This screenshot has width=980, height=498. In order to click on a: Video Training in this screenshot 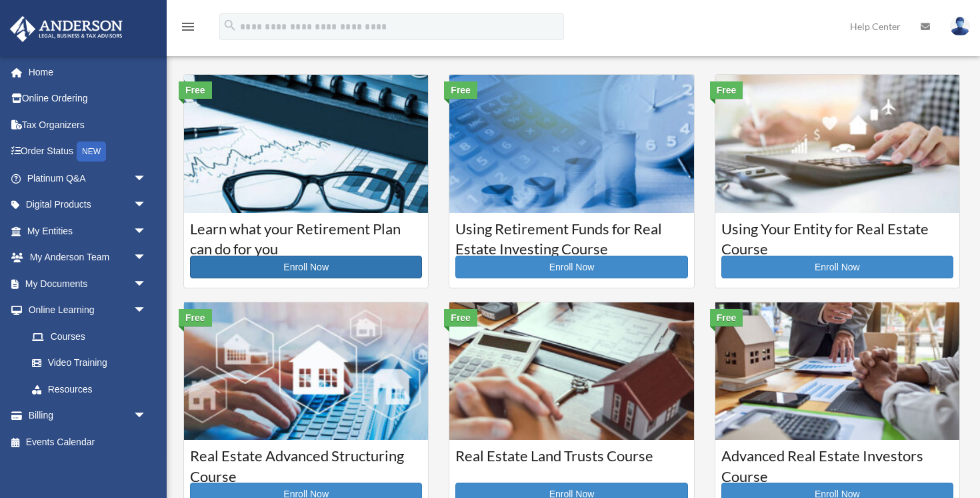, I will do `click(93, 363)`.